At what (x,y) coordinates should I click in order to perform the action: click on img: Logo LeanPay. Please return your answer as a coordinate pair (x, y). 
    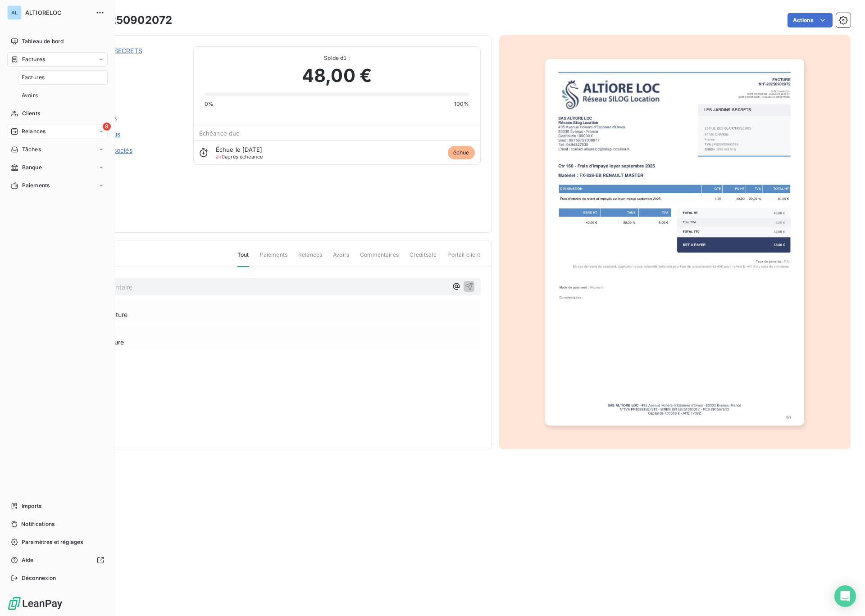
    Looking at the image, I should click on (35, 603).